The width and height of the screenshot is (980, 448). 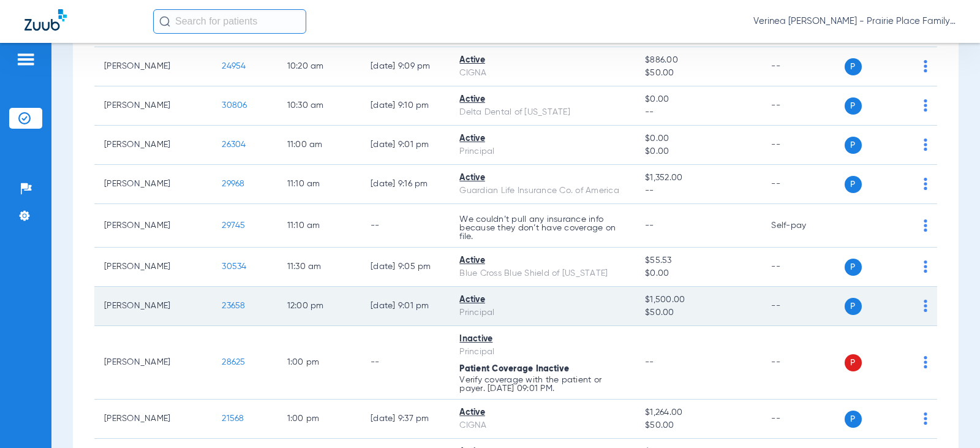 What do you see at coordinates (699, 177) in the screenshot?
I see `span: $1,352.00` at bounding box center [699, 177].